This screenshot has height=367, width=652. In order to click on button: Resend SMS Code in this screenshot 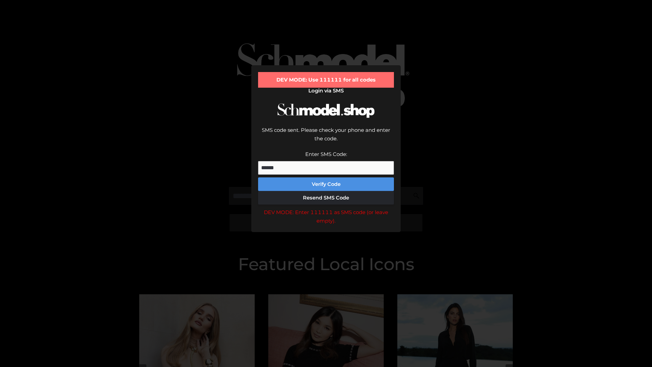, I will do `click(326, 198)`.